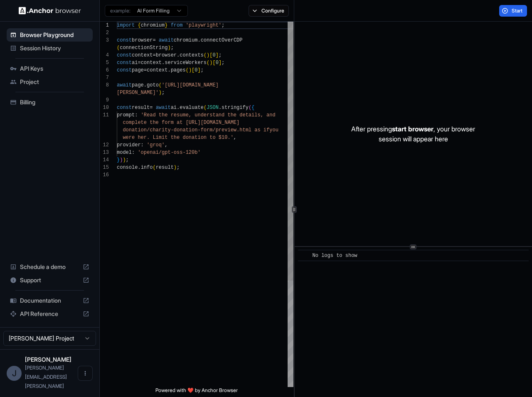  What do you see at coordinates (104, 152) in the screenshot?
I see `div: 13` at bounding box center [104, 152].